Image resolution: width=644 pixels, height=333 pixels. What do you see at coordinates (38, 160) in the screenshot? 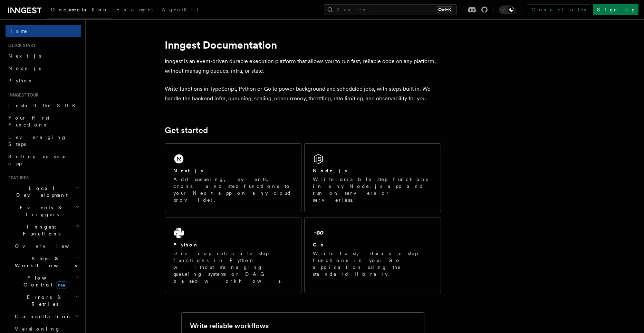
I see `span: Setting up your app` at bounding box center [38, 160].